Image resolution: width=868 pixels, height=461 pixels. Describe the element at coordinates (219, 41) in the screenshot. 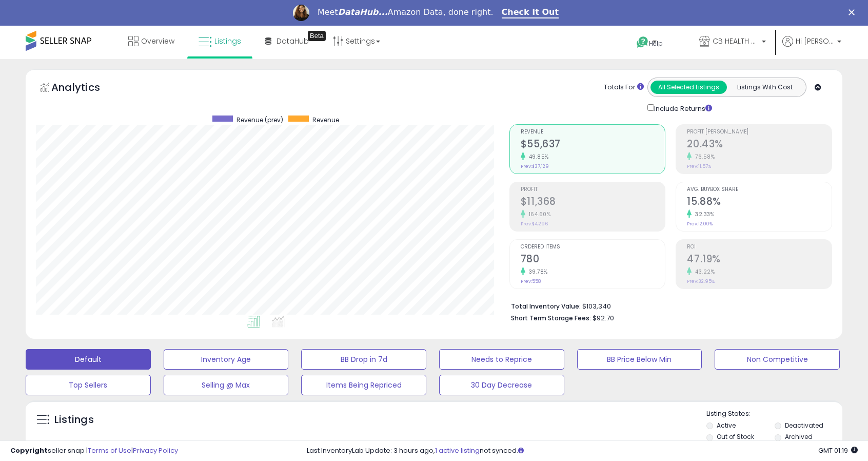

I see `a: Listings` at that location.